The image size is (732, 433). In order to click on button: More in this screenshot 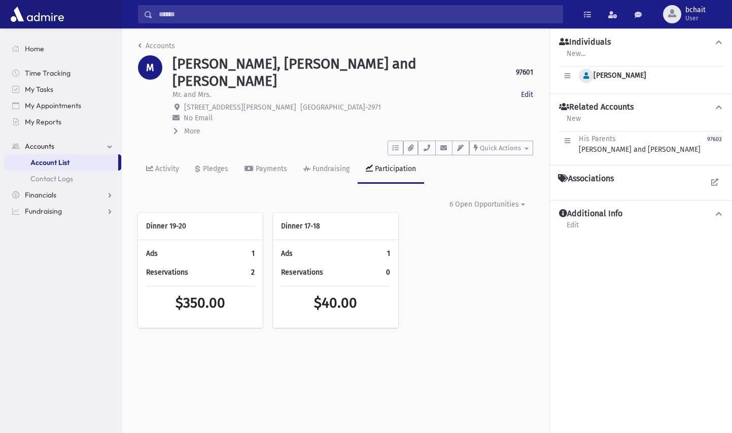, I will do `click(187, 131)`.